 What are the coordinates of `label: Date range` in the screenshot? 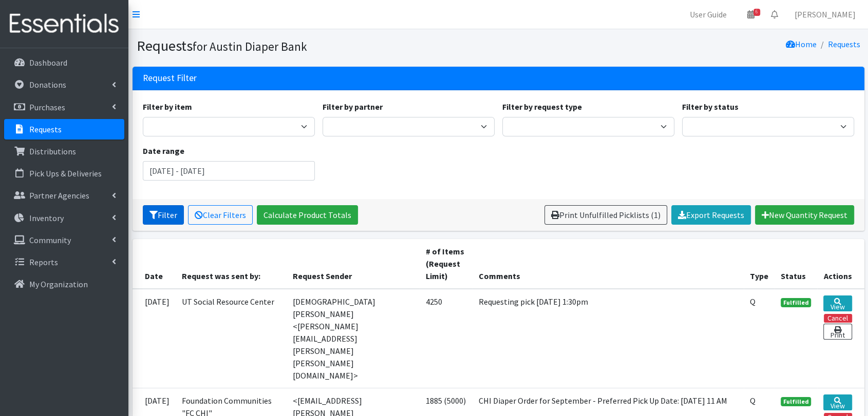 It's located at (163, 151).